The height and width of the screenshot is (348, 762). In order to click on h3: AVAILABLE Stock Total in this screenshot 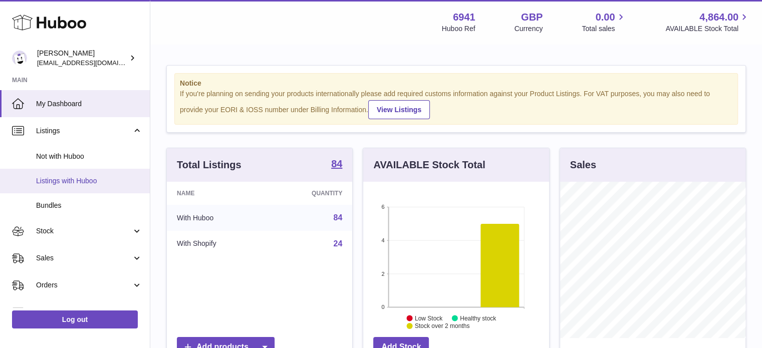, I will do `click(429, 165)`.